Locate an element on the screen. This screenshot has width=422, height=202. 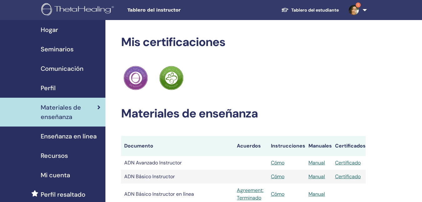
span: Hogar is located at coordinates (49, 30).